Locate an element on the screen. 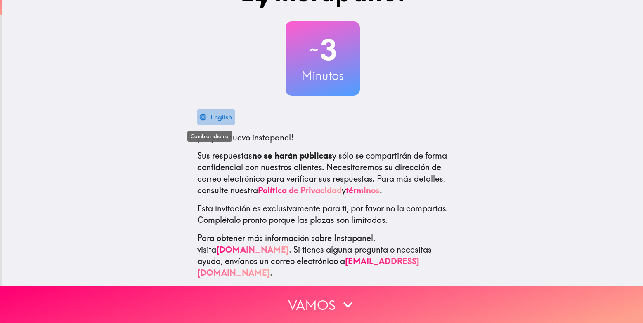  div: English is located at coordinates (221, 117).